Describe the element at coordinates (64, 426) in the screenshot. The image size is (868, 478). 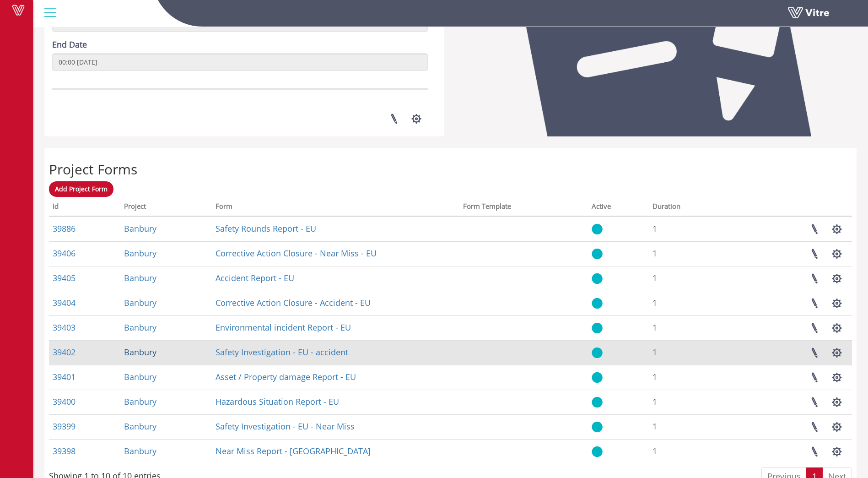
I see `a: 39399` at that location.